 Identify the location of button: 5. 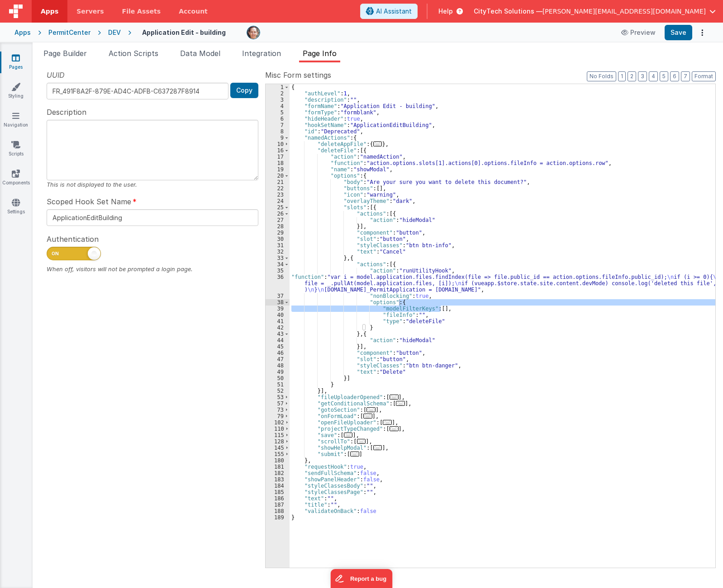
(664, 77).